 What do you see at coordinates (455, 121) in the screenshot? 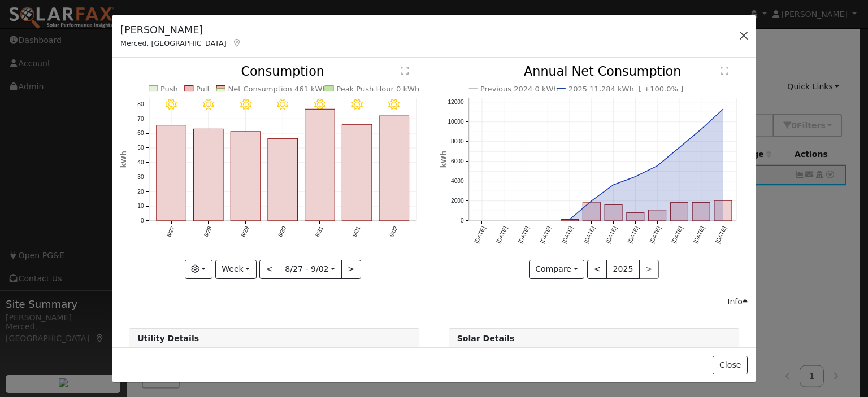
I see `text: 10000` at bounding box center [455, 121].